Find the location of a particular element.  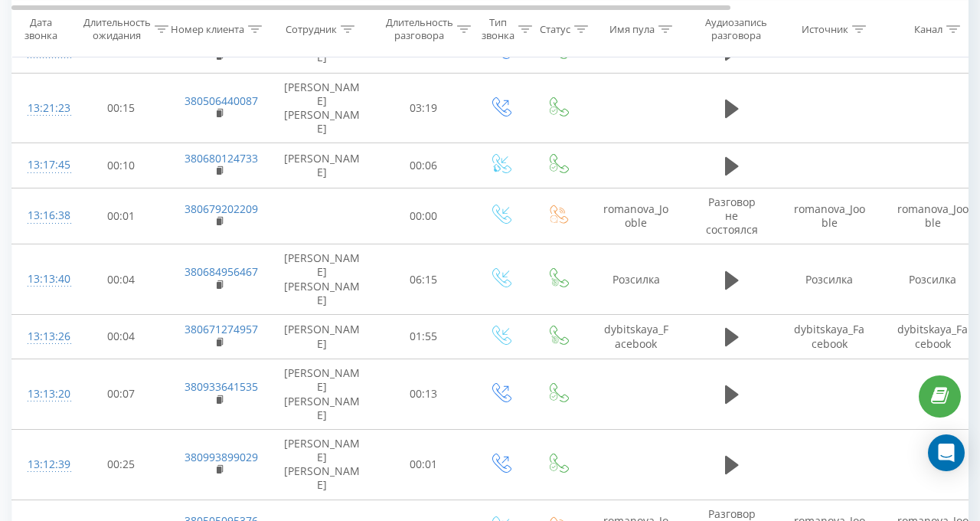

td: 00:00 is located at coordinates (424, 216).